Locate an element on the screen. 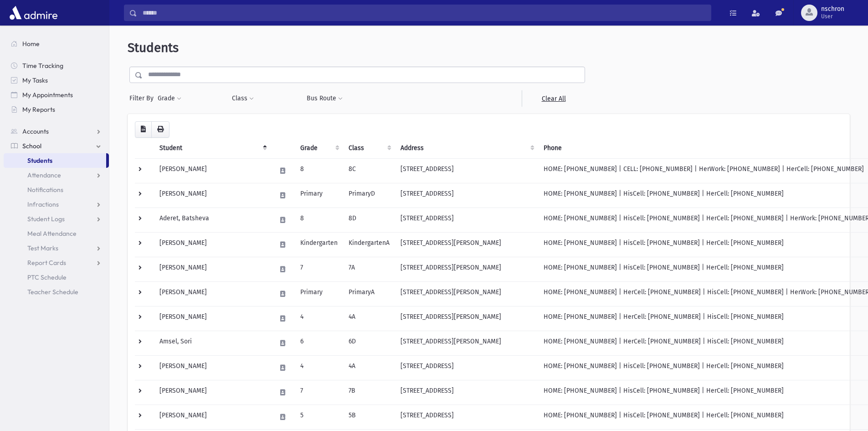 This screenshot has height=431, width=868. button: Print is located at coordinates (161, 130).